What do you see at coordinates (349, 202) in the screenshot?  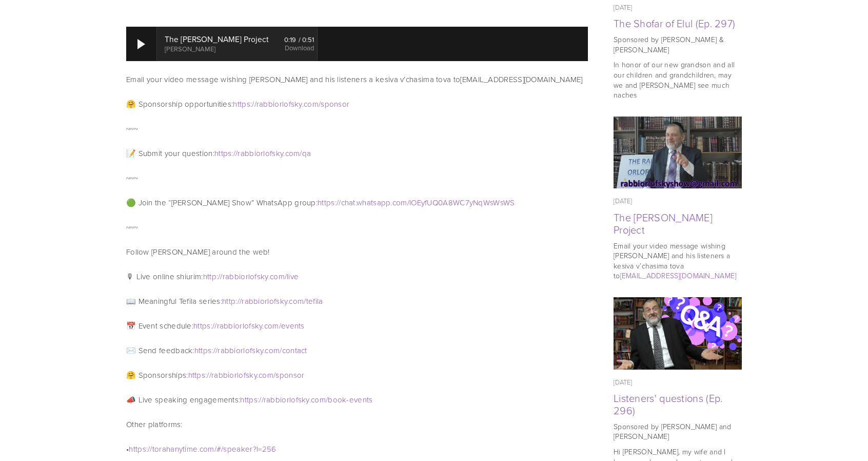 I see `span: chat` at bounding box center [349, 202].